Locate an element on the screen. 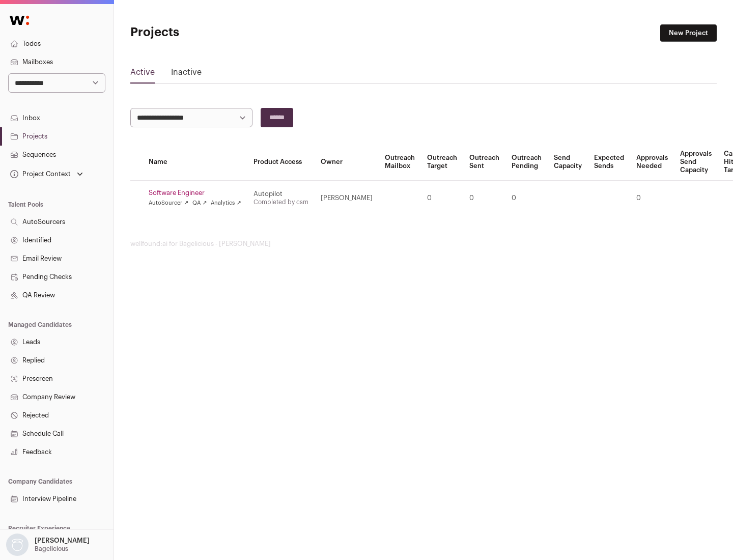  th: Send Capacity is located at coordinates (568, 162).